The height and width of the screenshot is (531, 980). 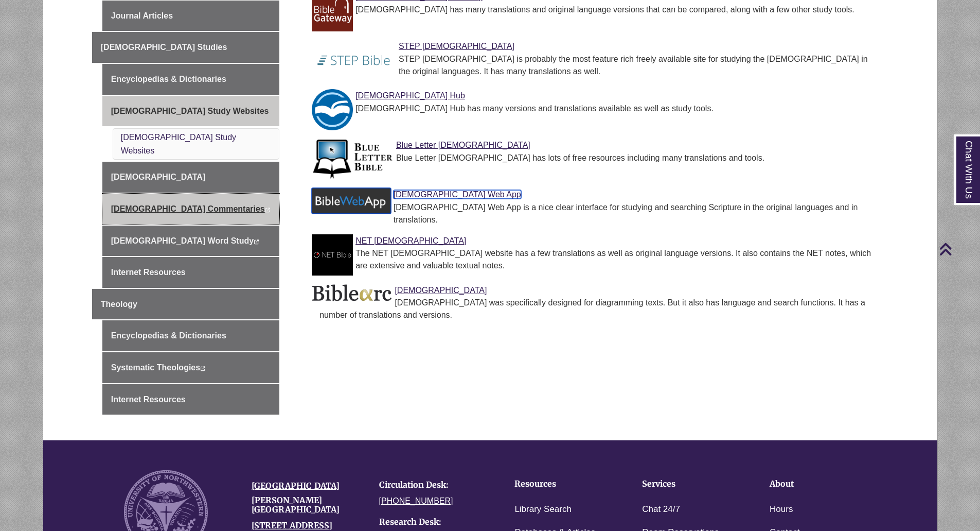 I want to click on img: Link to Biblearc, so click(x=352, y=292).